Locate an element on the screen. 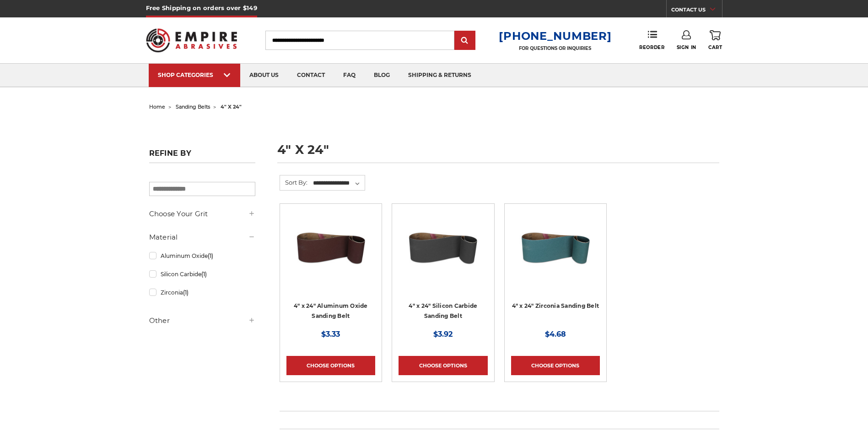 The height and width of the screenshot is (437, 868). select: Sort By: is located at coordinates (338, 183).